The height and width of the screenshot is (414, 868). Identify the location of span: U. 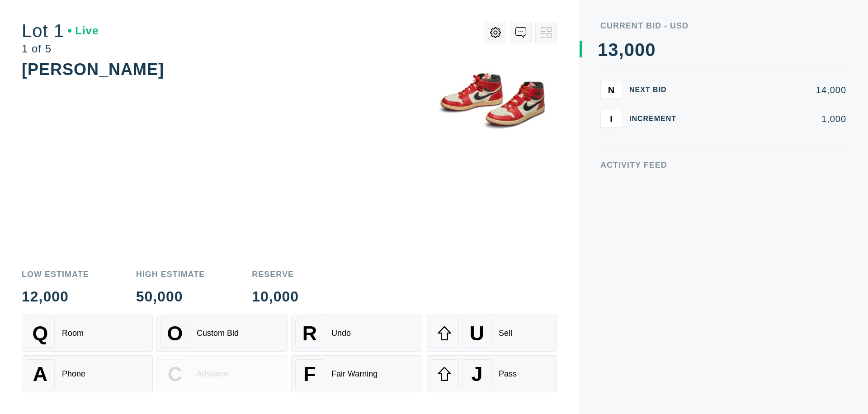
(477, 334).